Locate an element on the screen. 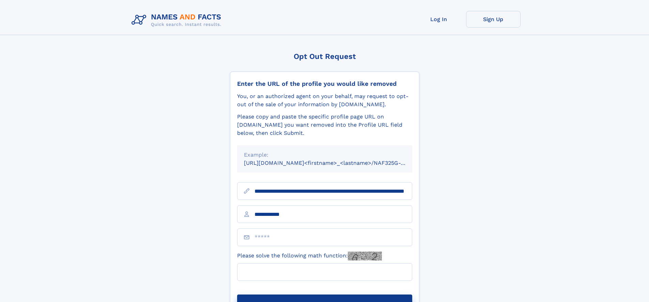 The width and height of the screenshot is (649, 302). label: Please solve the following math function: is located at coordinates (309, 256).